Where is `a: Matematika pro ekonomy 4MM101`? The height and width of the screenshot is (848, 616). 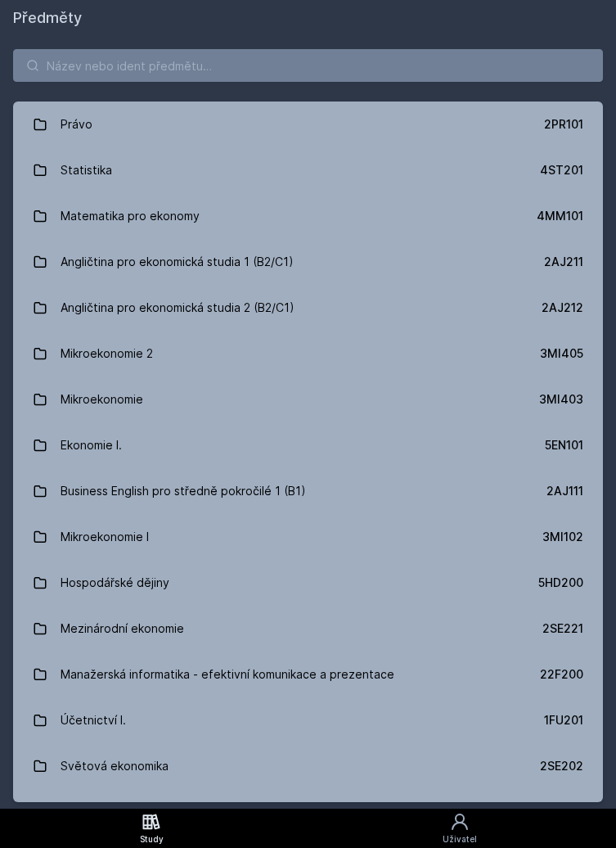
a: Matematika pro ekonomy 4MM101 is located at coordinates (307, 216).